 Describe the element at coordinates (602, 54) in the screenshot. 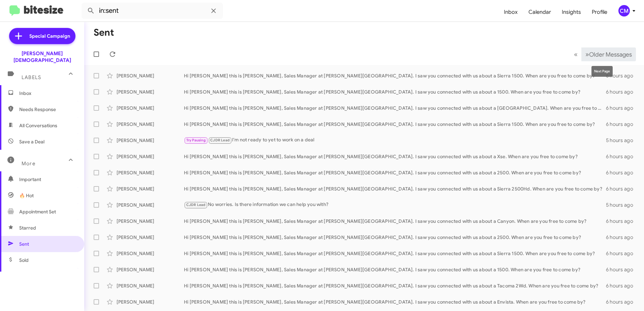

I see `nav: Page navigation example` at that location.